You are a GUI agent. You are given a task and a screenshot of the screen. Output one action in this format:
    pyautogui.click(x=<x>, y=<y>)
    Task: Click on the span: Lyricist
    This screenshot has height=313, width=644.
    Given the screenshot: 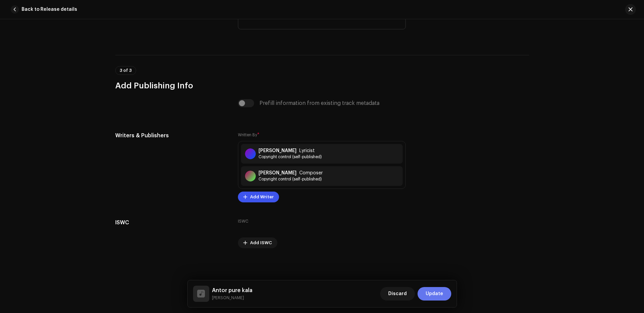 What is the action you would take?
    pyautogui.click(x=307, y=151)
    